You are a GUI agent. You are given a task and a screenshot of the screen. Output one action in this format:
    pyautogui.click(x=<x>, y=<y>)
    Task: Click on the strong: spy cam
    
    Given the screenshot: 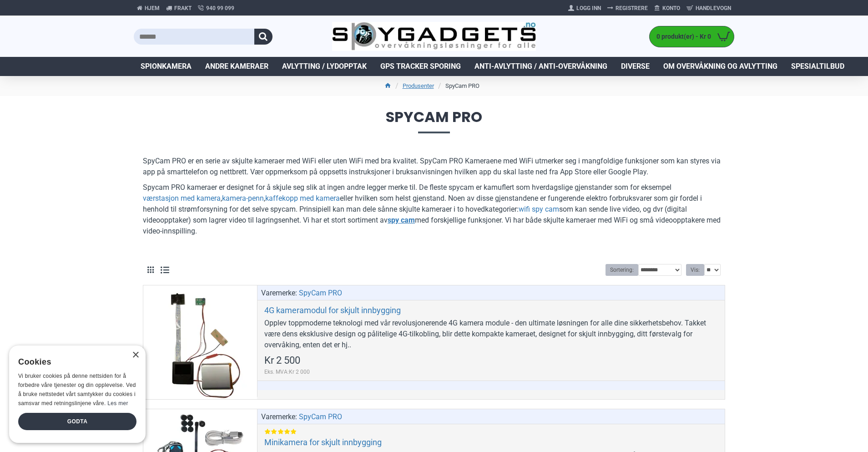 What is the action you would take?
    pyautogui.click(x=402, y=220)
    